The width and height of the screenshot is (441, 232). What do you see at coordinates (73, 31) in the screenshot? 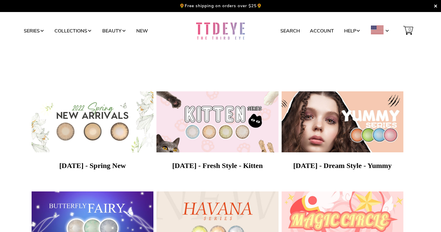
I see `a: Collections` at bounding box center [73, 31].